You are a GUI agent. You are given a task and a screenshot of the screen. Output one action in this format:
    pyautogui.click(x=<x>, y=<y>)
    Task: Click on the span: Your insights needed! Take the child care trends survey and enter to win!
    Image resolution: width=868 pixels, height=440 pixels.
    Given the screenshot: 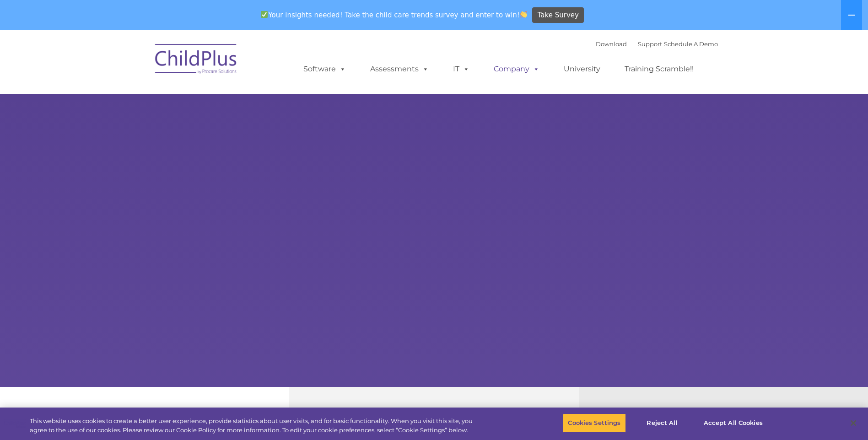 What is the action you would take?
    pyautogui.click(x=394, y=14)
    